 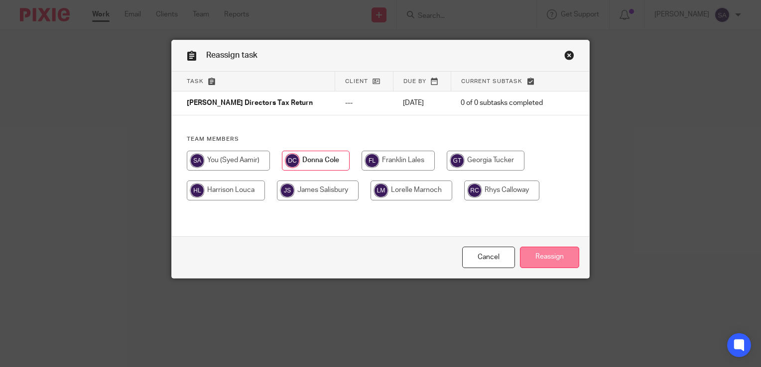 I want to click on span: Client, so click(x=357, y=81).